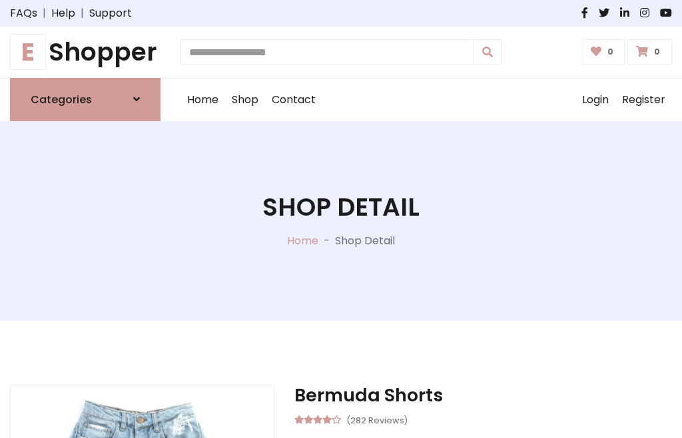 Image resolution: width=682 pixels, height=438 pixels. I want to click on h3: Bermuda Shorts, so click(483, 396).